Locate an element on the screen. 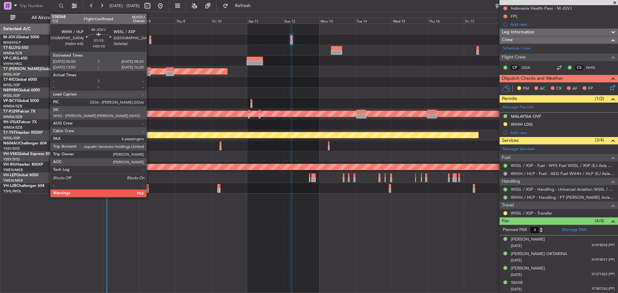  div: FPL is located at coordinates (515, 16).